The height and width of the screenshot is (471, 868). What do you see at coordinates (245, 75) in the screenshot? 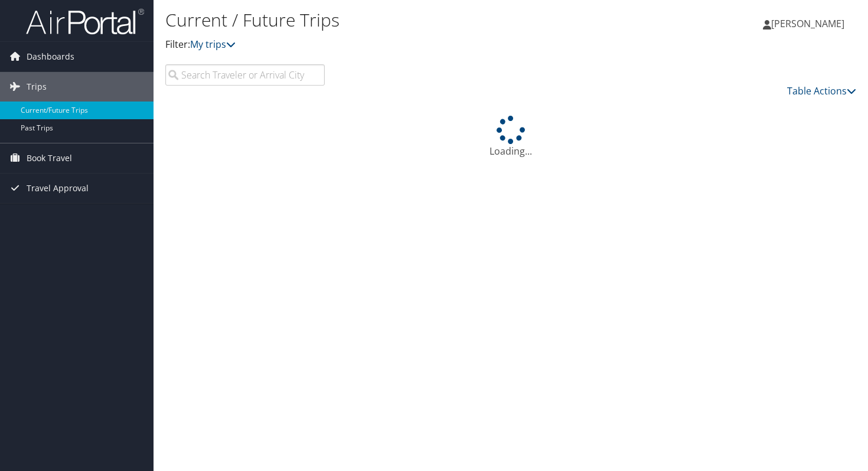
I see `input: Search Traveler or Arrival City` at bounding box center [245, 75].